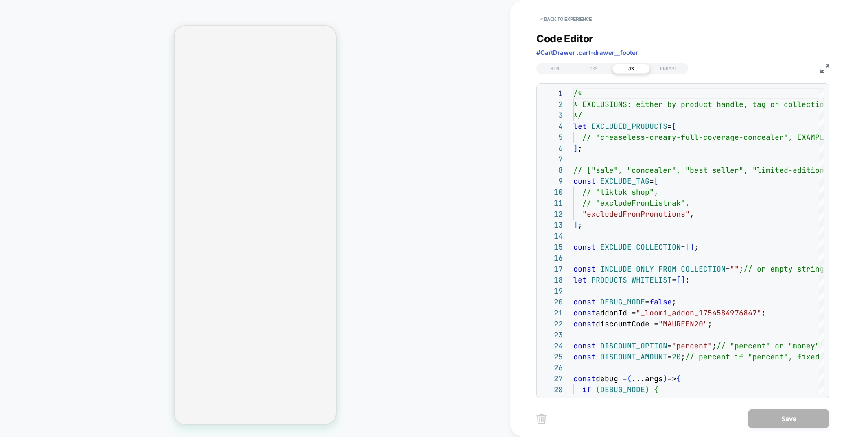 Image resolution: width=868 pixels, height=437 pixels. Describe the element at coordinates (552, 302) in the screenshot. I see `div: 20` at that location.